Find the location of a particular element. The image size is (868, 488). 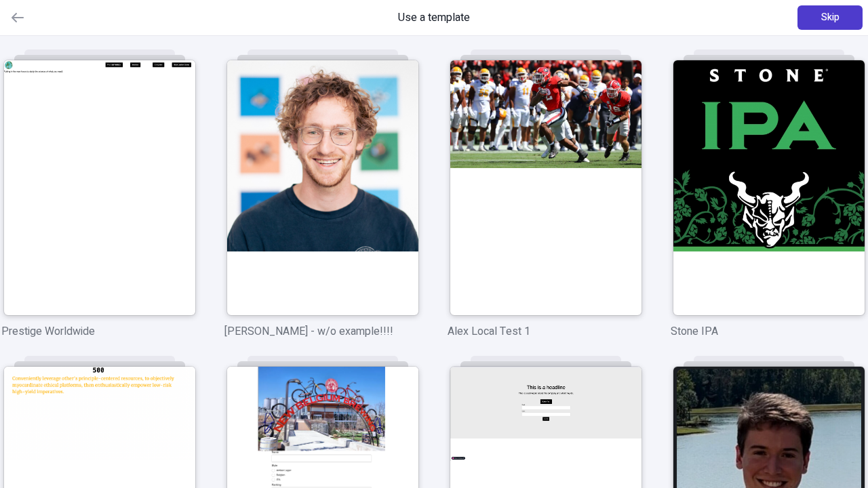

span: Skip is located at coordinates (830, 17).